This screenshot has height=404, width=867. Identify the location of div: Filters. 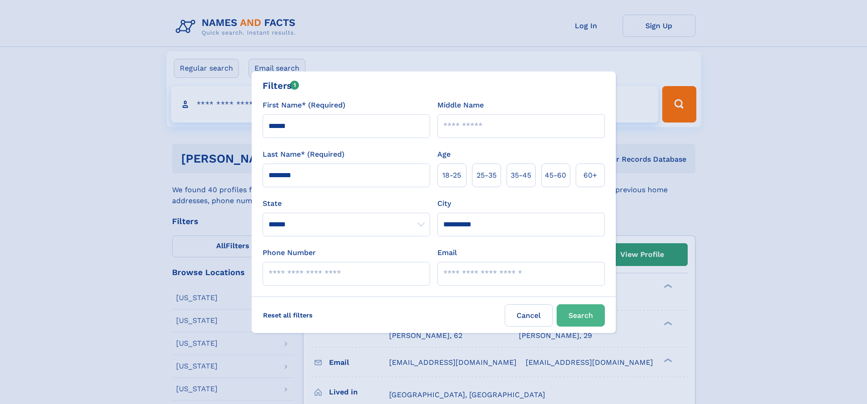
(281, 86).